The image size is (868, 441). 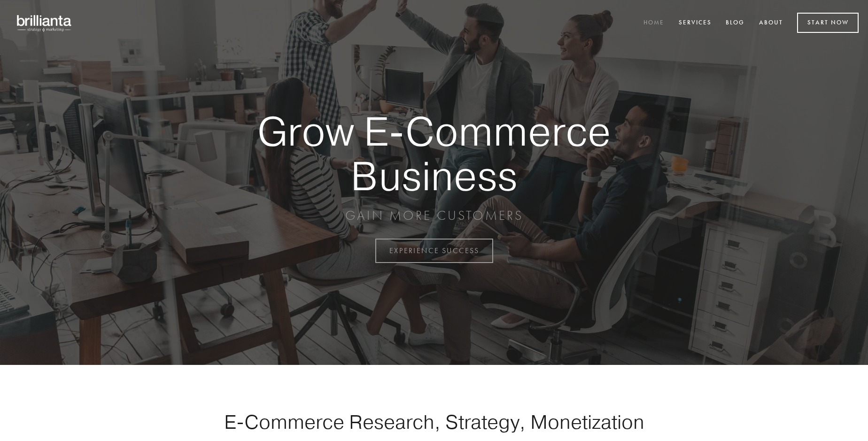 I want to click on a: About, so click(x=771, y=23).